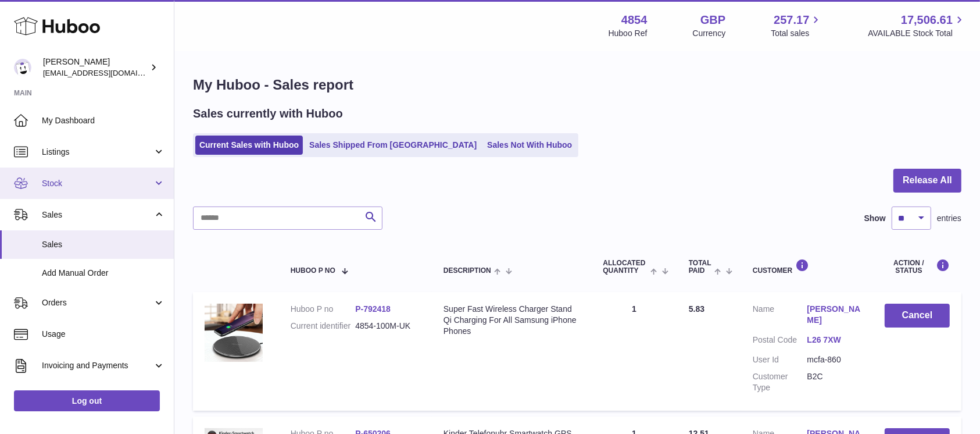 This screenshot has height=434, width=980. What do you see at coordinates (791, 20) in the screenshot?
I see `span: 257.17` at bounding box center [791, 20].